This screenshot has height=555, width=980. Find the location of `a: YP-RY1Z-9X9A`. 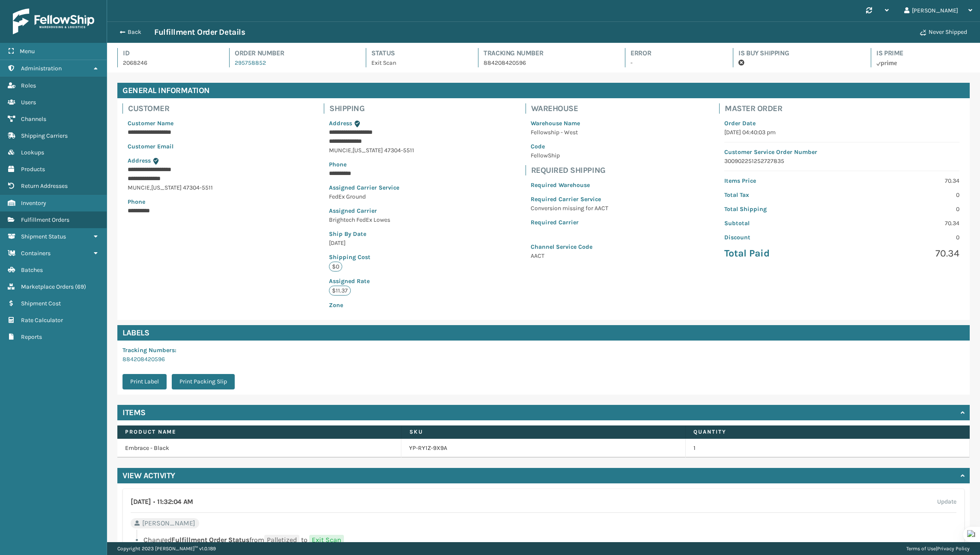

a: YP-RY1Z-9X9A is located at coordinates (428, 448).